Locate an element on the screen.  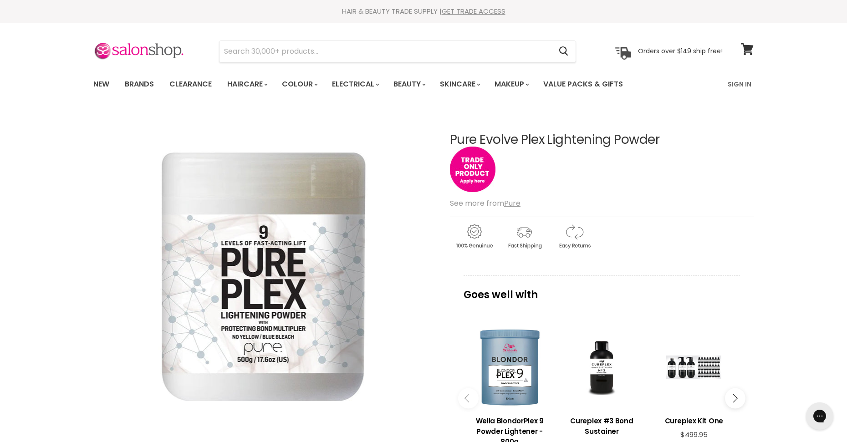
h3: Cureplex #3 Bond Sustainer is located at coordinates (601, 426).